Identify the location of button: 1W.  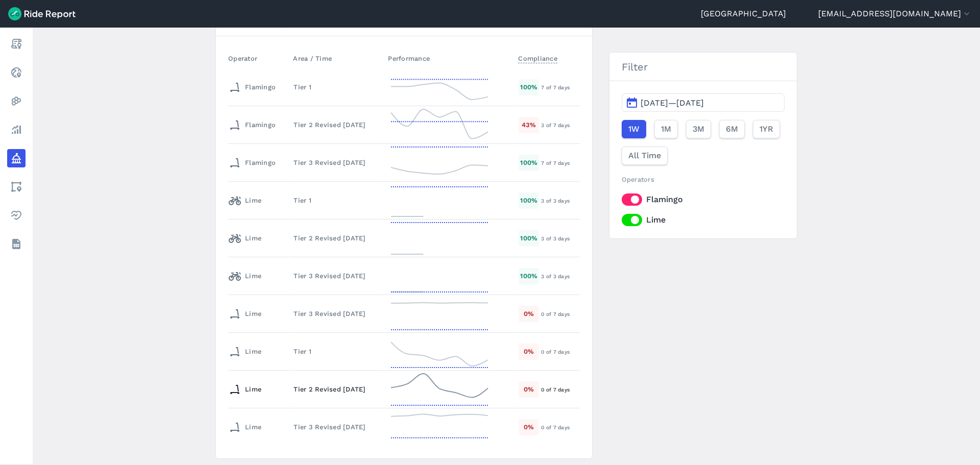
(634, 129).